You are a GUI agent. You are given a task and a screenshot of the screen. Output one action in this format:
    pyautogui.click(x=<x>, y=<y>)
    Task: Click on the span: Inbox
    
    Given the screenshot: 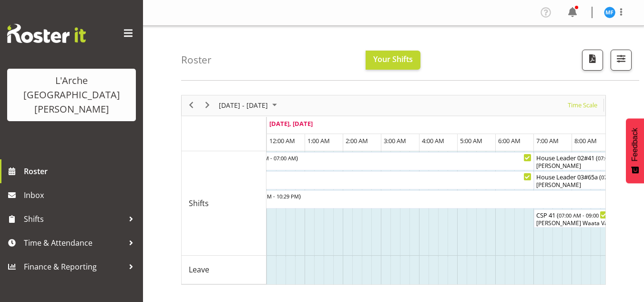 What is the action you would take?
    pyautogui.click(x=81, y=195)
    